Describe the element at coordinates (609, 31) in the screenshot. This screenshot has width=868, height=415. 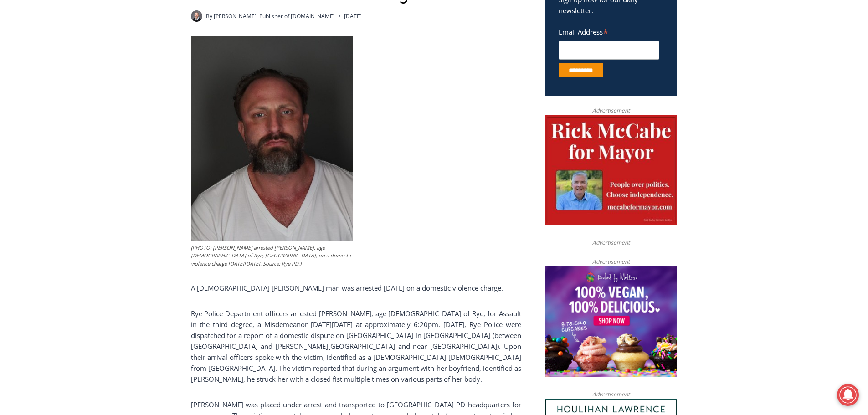
I see `label: Email Address` at that location.